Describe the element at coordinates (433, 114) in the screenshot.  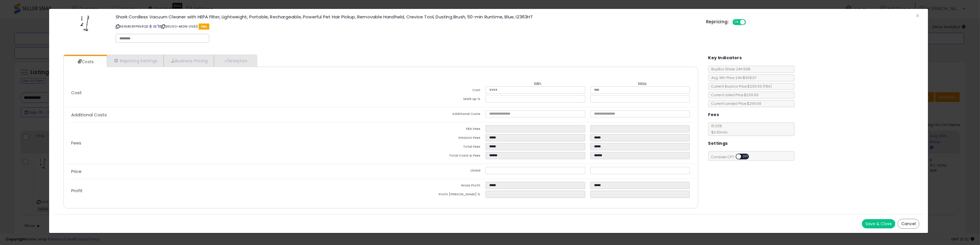
I see `td: Additional Costs` at that location.